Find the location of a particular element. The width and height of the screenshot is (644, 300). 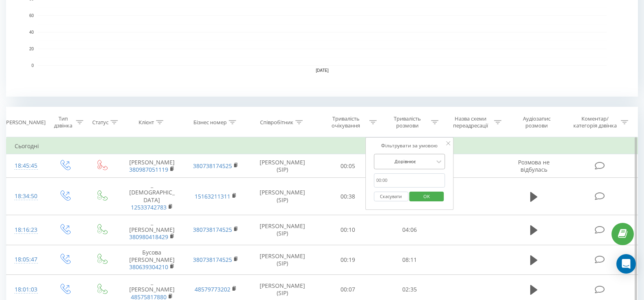

div: Аудіозапис розмови is located at coordinates (536, 122).